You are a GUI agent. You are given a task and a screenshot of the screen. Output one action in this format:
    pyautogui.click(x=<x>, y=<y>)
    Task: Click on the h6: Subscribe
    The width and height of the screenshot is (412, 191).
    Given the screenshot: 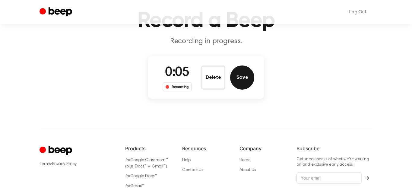 What is the action you would take?
    pyautogui.click(x=334, y=148)
    